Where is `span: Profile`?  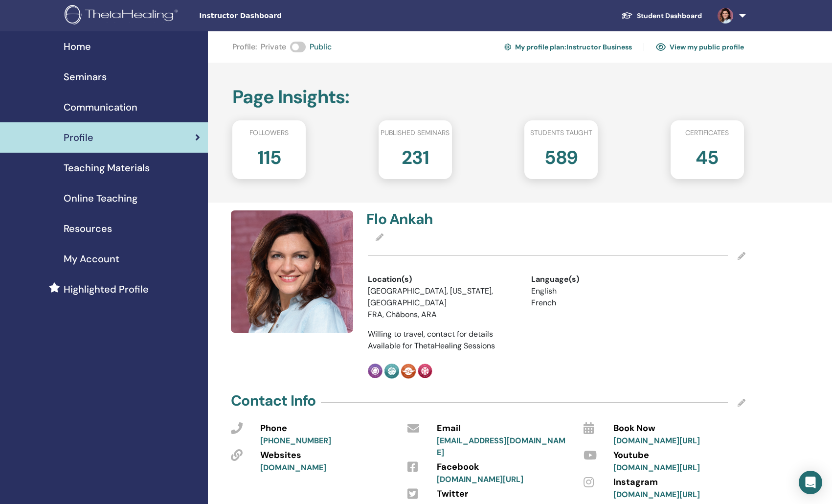
span: Profile is located at coordinates (78, 137).